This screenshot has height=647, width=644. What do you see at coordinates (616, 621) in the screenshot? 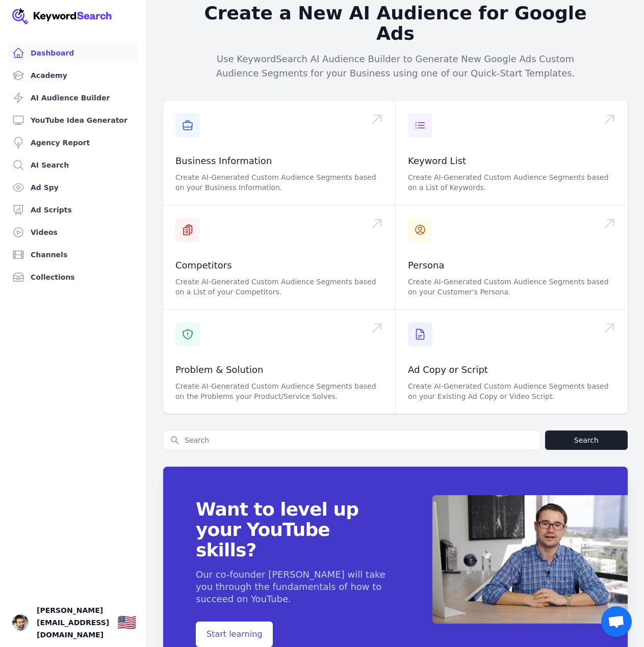
I see `a: Open chat` at bounding box center [616, 621].